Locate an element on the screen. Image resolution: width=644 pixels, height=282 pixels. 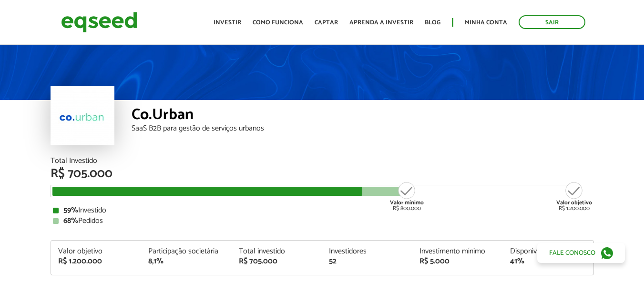
strong: 59% is located at coordinates (71, 210).